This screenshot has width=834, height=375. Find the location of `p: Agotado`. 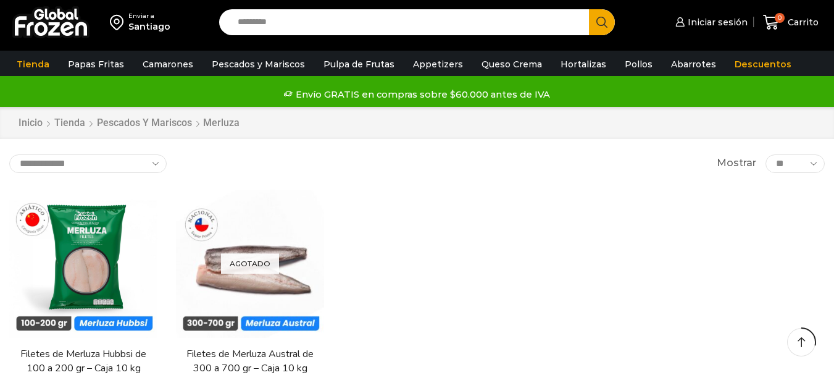

p: Agotado is located at coordinates (250, 263).